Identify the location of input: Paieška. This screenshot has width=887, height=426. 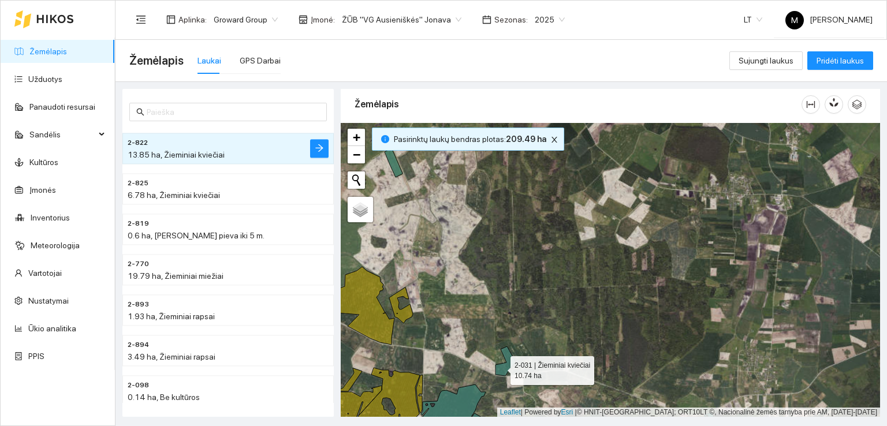
(233, 112).